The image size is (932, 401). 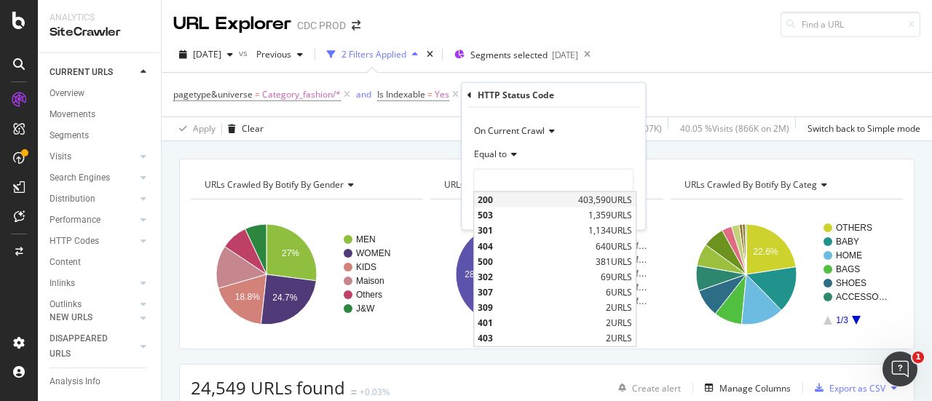 I want to click on a: CURRENT URLS, so click(x=93, y=72).